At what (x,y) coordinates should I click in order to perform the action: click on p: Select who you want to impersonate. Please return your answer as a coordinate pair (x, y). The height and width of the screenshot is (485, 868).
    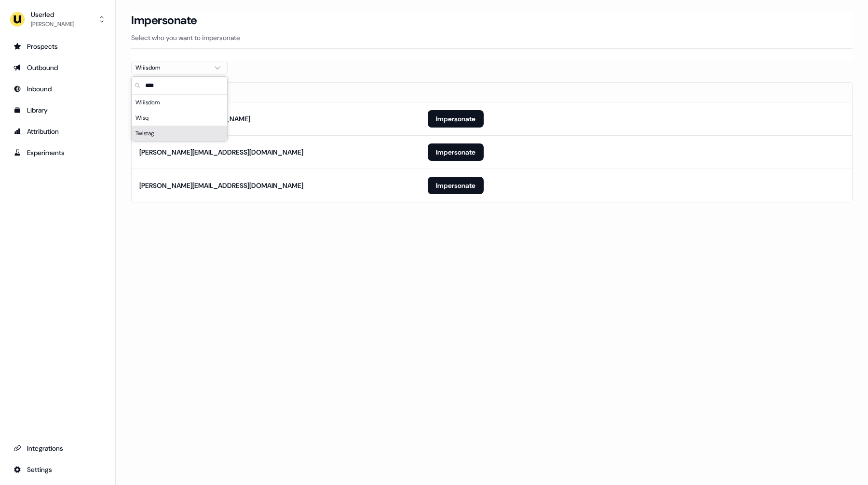
    Looking at the image, I should click on (492, 37).